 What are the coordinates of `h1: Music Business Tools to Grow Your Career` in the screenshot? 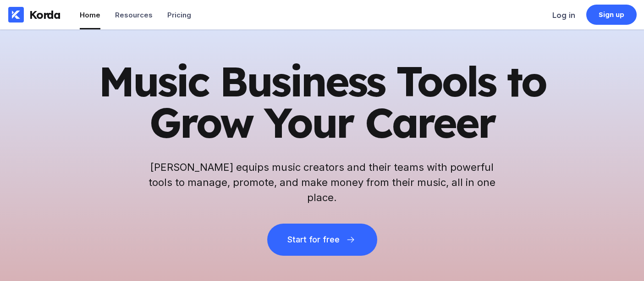 It's located at (322, 102).